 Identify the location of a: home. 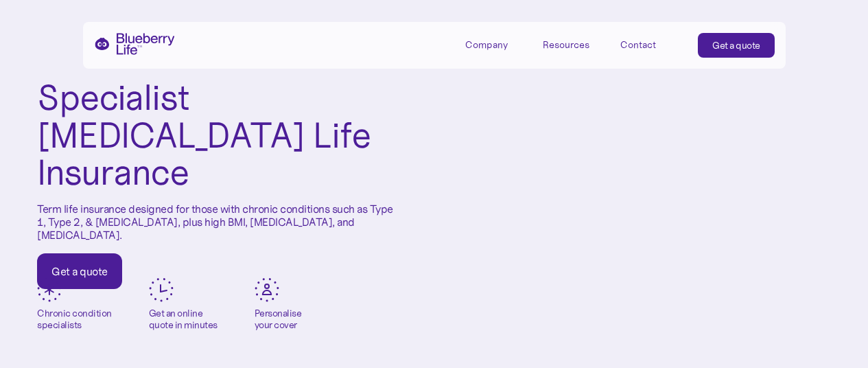
(134, 44).